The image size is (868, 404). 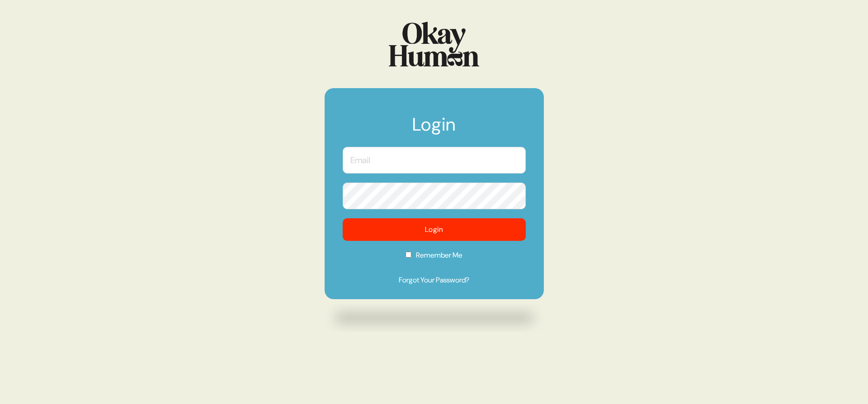 I want to click on input: Email, so click(x=434, y=160).